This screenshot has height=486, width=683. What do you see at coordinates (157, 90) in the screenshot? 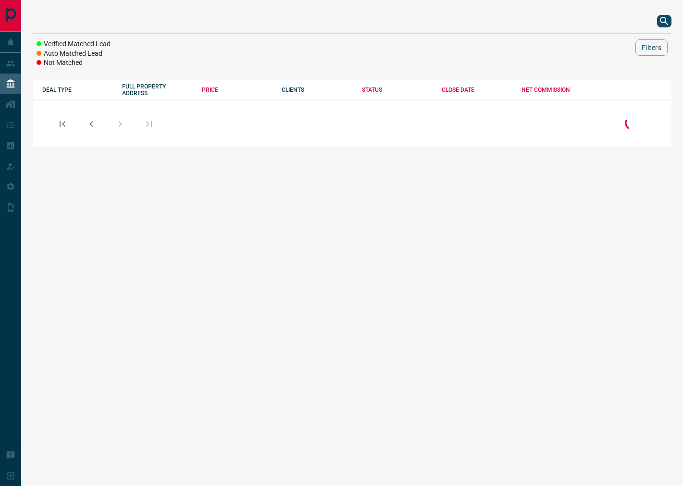
I see `div: FULL PROPERTY ADDRESS` at bounding box center [157, 90].